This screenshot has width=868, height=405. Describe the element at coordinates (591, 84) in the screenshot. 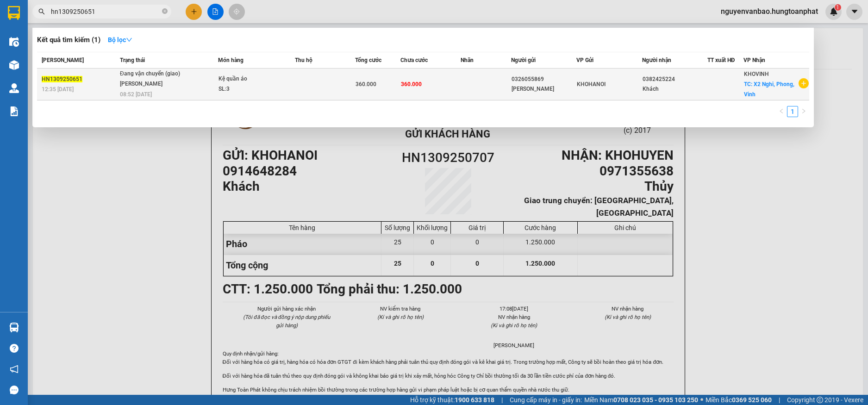

I see `span: KHOHANOI` at that location.